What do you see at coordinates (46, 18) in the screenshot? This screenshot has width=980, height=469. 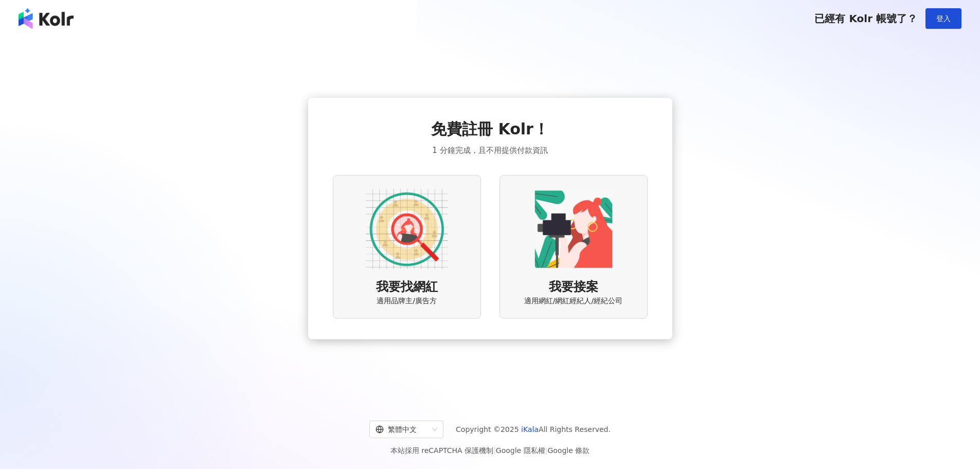 I see `img: logo` at bounding box center [46, 18].